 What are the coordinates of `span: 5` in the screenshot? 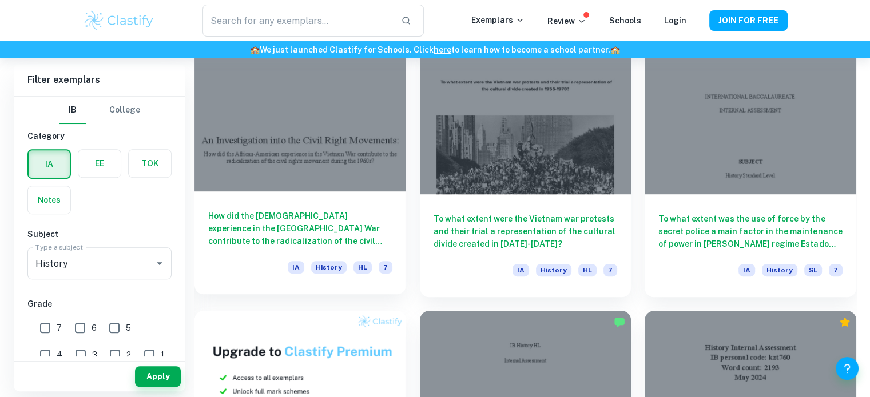 It's located at (128, 328).